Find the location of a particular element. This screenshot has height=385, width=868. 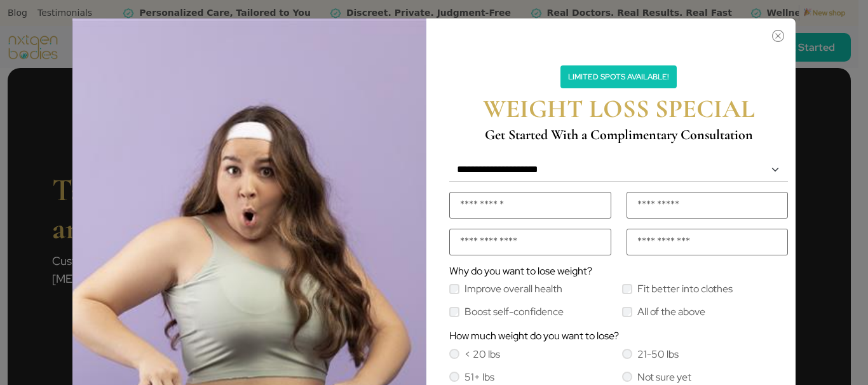

p: Limited Spots Available! is located at coordinates (618, 77).